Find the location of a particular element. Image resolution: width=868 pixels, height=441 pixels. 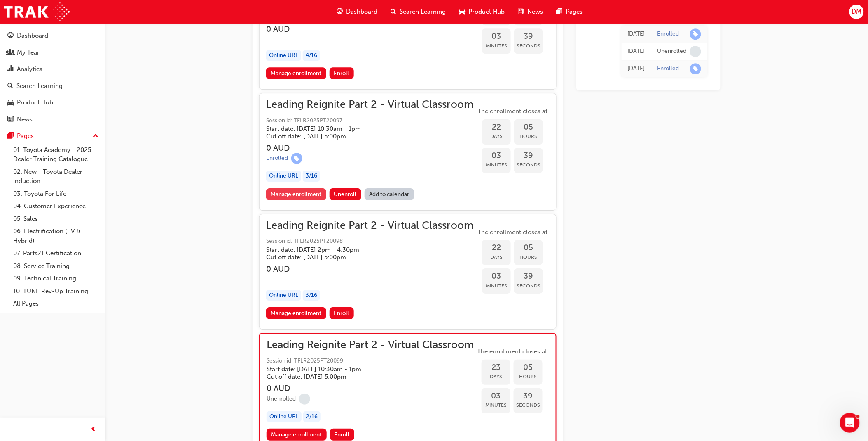

span: search-icon is located at coordinates (394, 11).